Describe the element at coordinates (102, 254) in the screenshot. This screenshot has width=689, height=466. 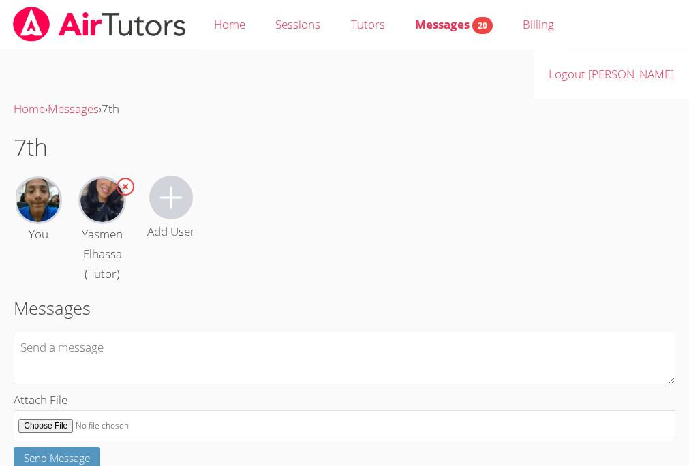
I see `div: Yasmen Elhassa (Tutor)` at that location.